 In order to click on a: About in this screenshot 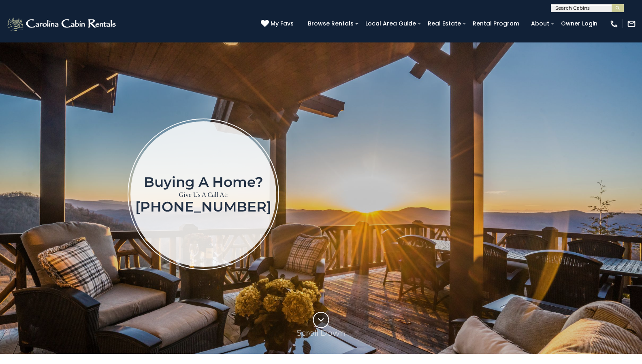, I will do `click(540, 24)`.